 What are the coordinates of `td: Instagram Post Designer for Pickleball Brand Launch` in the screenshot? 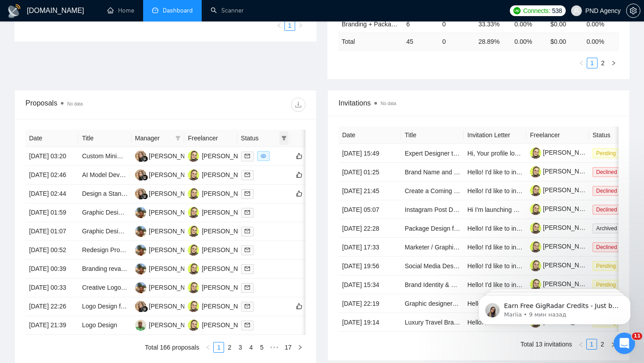 It's located at (433, 210).